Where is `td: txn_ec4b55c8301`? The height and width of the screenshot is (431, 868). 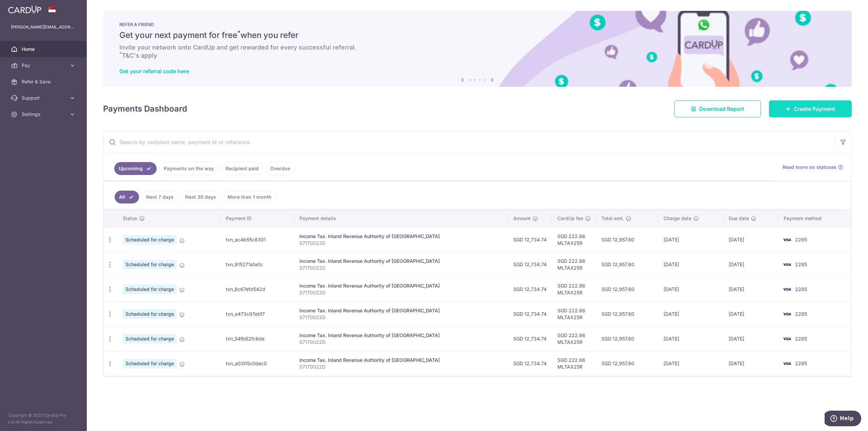
td: txn_ec4b55c8301 is located at coordinates (257, 239).